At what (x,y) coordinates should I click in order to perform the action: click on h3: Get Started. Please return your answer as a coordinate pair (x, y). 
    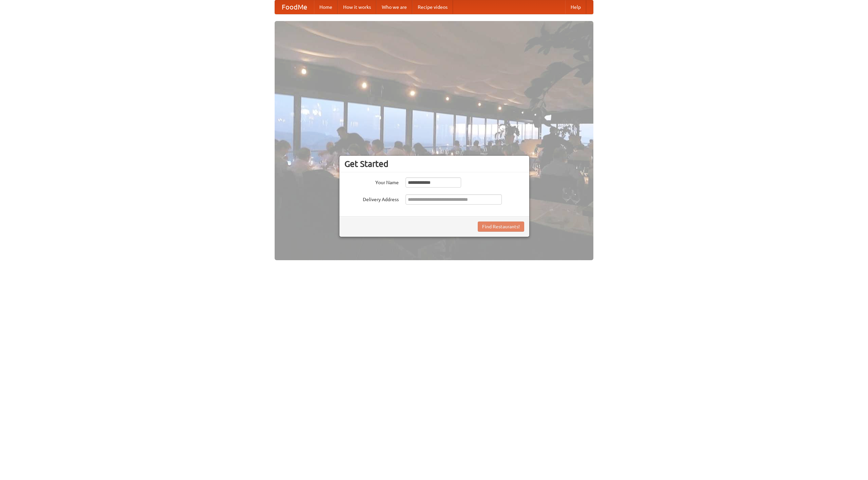
    Looking at the image, I should click on (435, 164).